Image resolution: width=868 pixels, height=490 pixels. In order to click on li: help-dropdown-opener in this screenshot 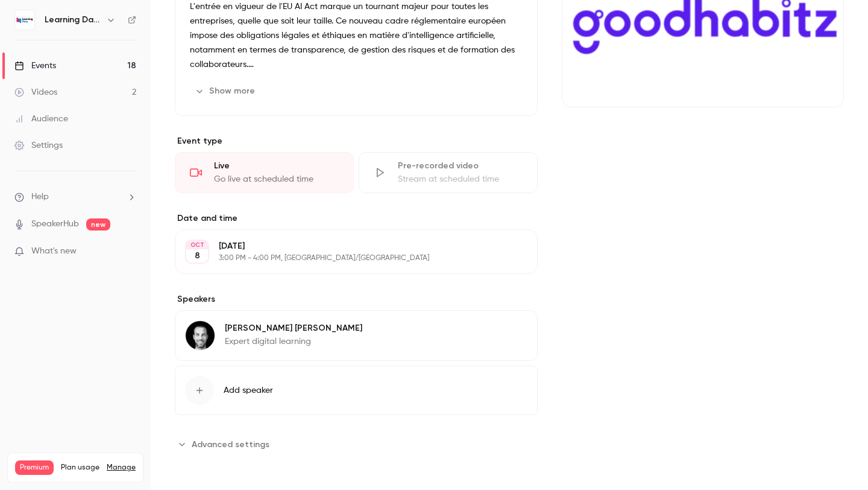, I will do `click(75, 197)`.